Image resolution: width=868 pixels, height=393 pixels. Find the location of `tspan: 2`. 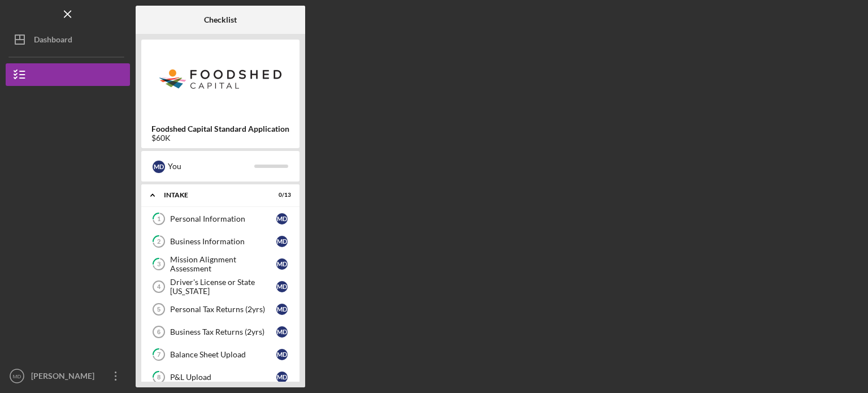

tspan: 2 is located at coordinates (159, 242).